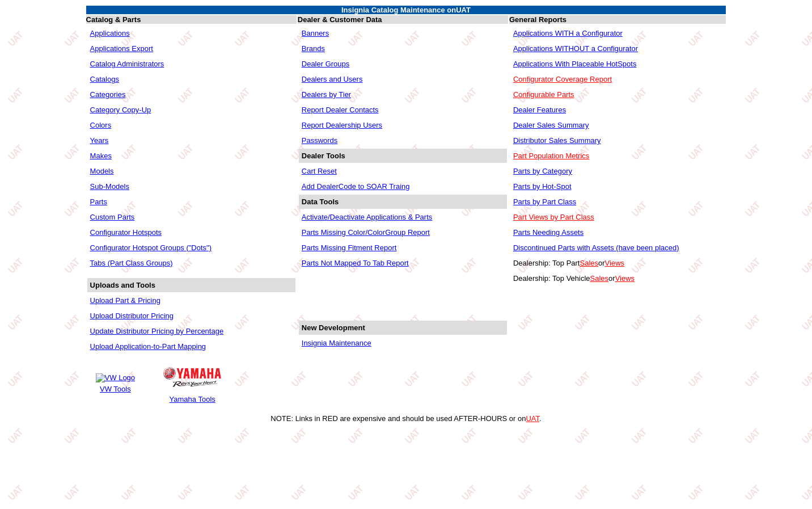 This screenshot has width=812, height=509. I want to click on a: Upload Part & Pricing, so click(125, 301).